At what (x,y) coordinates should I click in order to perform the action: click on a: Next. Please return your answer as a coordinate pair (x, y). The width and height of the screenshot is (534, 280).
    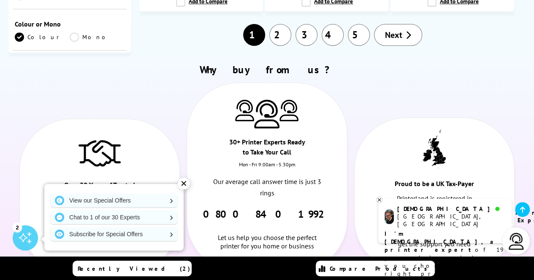
    Looking at the image, I should click on (398, 35).